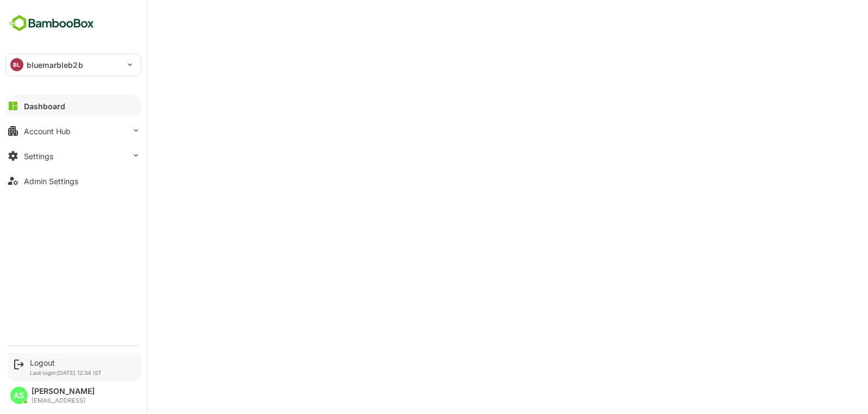 Image resolution: width=868 pixels, height=414 pixels. Describe the element at coordinates (66, 363) in the screenshot. I see `div: Logout` at that location.